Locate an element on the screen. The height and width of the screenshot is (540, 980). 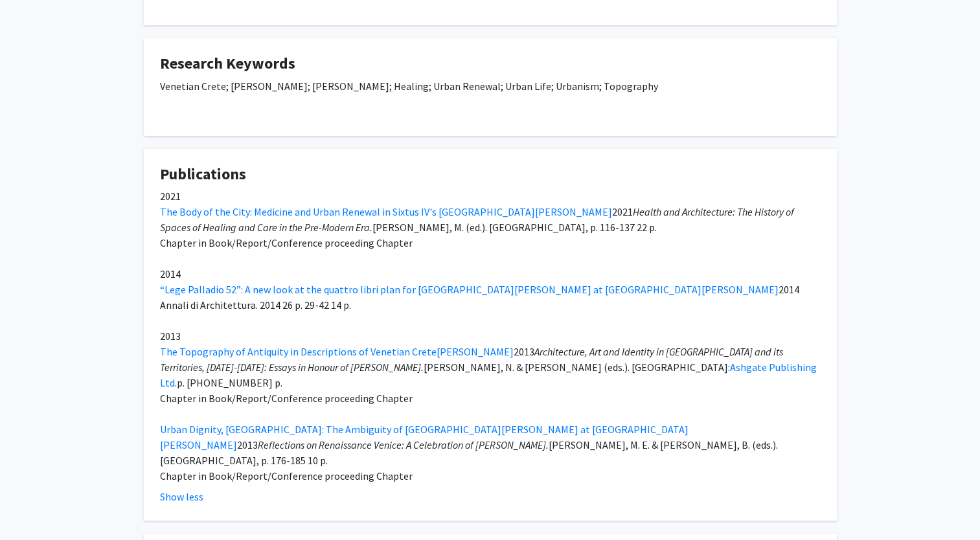
h4: Research Keywords is located at coordinates (490, 64).